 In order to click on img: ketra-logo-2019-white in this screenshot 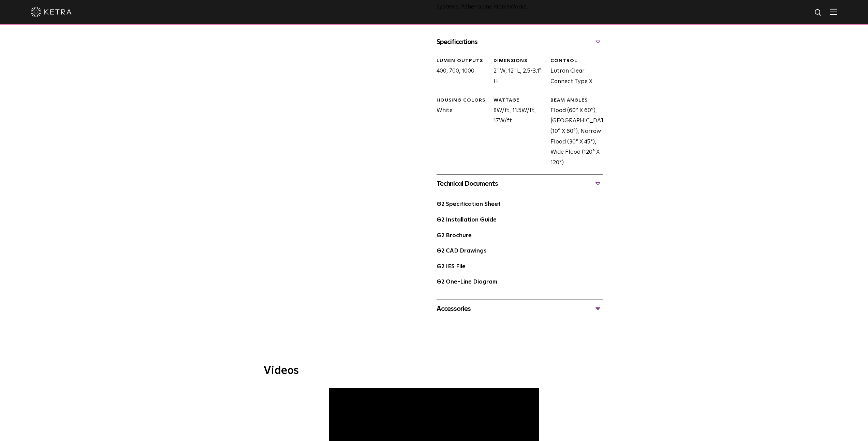, I will do `click(51, 12)`.